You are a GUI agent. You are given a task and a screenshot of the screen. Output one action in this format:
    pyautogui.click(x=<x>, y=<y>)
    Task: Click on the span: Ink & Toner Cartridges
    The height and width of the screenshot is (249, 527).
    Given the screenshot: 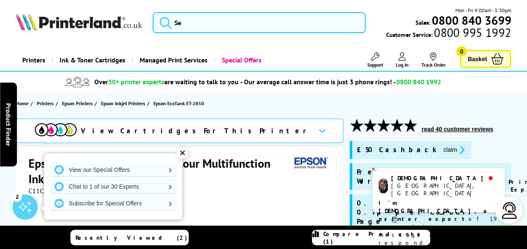 What is the action you would take?
    pyautogui.click(x=92, y=60)
    